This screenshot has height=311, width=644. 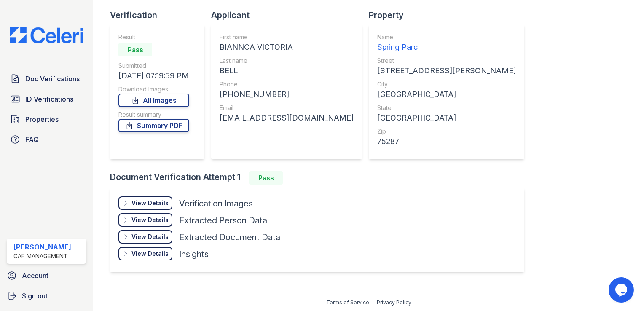 I want to click on a: FAQ, so click(x=46, y=140).